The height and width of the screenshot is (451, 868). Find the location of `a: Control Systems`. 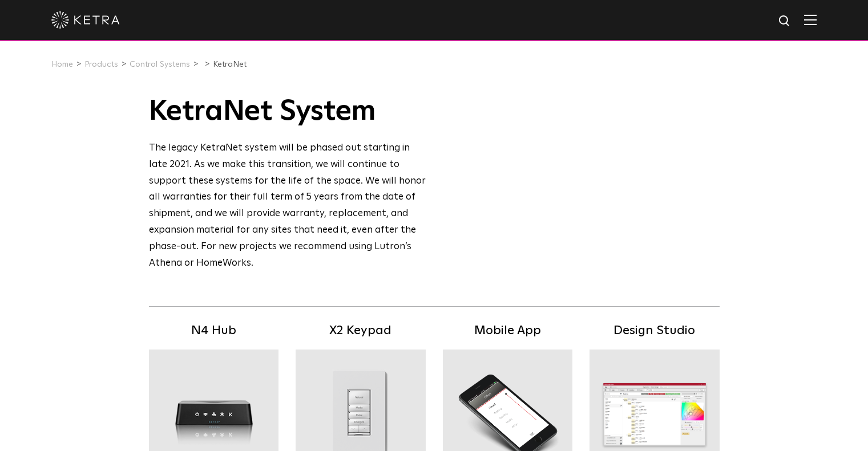

a: Control Systems is located at coordinates (160, 64).